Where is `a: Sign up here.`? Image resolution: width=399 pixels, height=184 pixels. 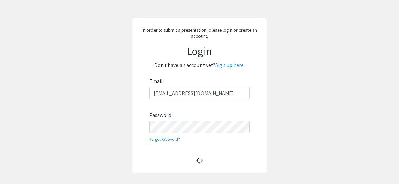
a: Sign up here. is located at coordinates (230, 65).